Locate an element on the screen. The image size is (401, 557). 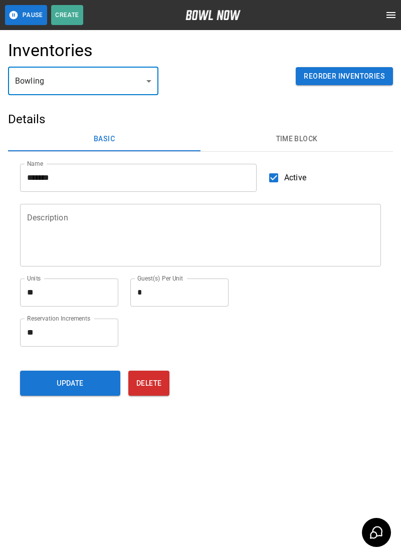
button: open drawer is located at coordinates (390, 15).